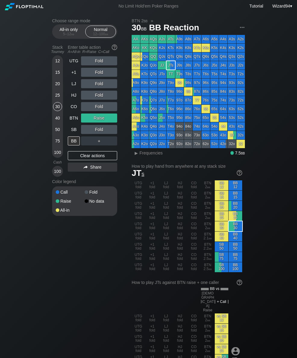 The height and width of the screenshot is (358, 297). Describe the element at coordinates (221, 236) in the screenshot. I see `div: SB 40` at that location.